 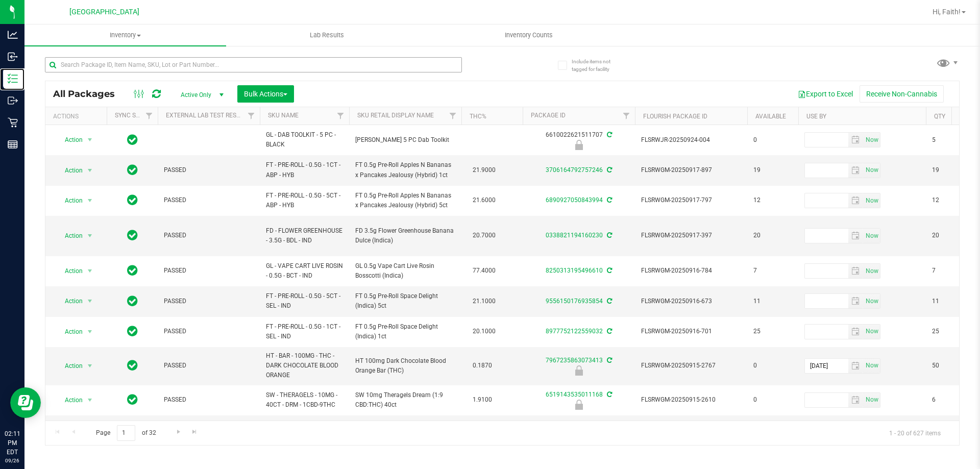 What do you see at coordinates (305, 140) in the screenshot?
I see `span: GL - DAB TOOLKIT - 5 PC - BLACK` at bounding box center [305, 140].